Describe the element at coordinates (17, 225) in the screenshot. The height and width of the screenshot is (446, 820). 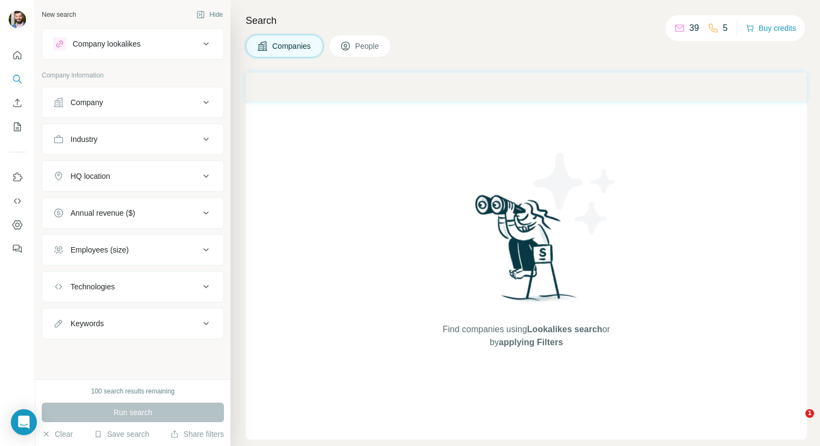
I see `button: Dashboard` at that location.